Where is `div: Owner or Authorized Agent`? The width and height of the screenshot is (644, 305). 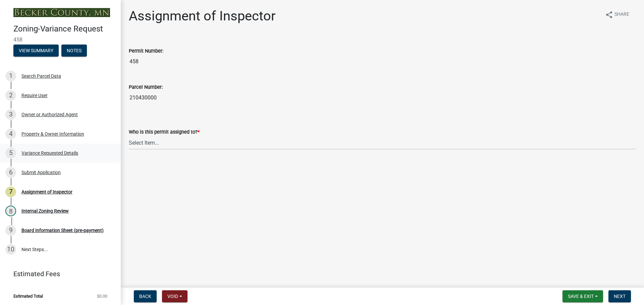 div: Owner or Authorized Agent is located at coordinates (50, 115).